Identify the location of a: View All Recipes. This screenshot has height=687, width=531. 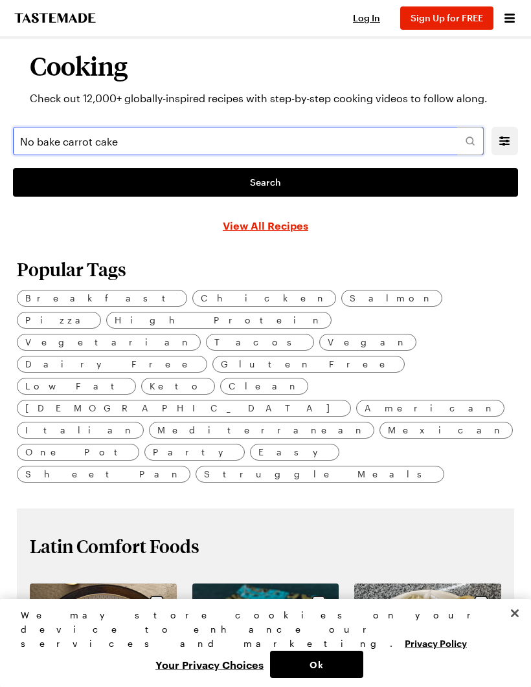
(265, 225).